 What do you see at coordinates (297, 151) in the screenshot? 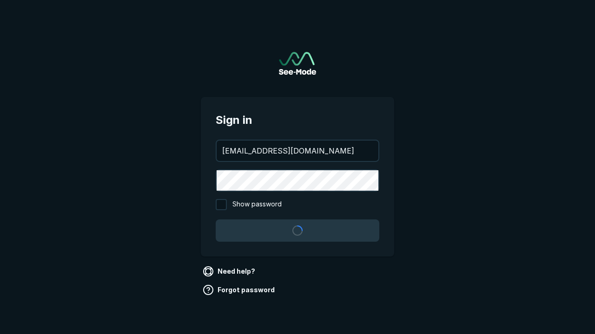
I see `input: your@email.com` at bounding box center [297, 151].